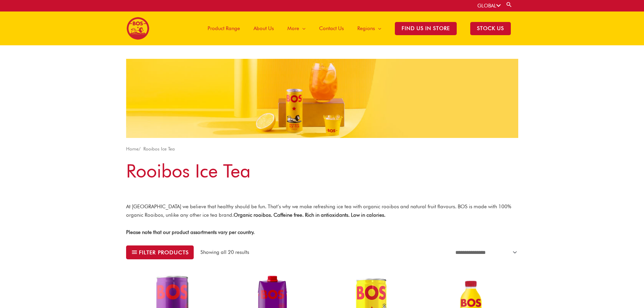 The height and width of the screenshot is (308, 644). Describe the element at coordinates (322, 149) in the screenshot. I see `nav: Breadcrumb` at that location.